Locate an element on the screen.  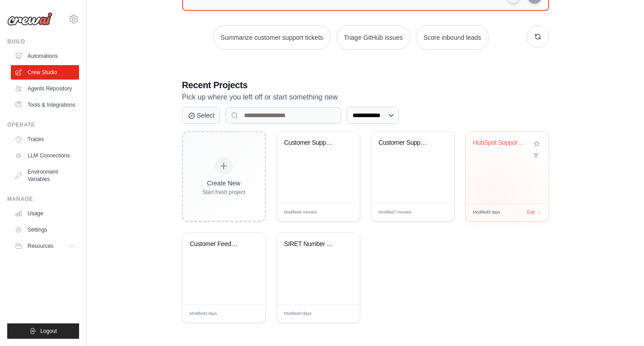
a: Traces is located at coordinates (45, 139).